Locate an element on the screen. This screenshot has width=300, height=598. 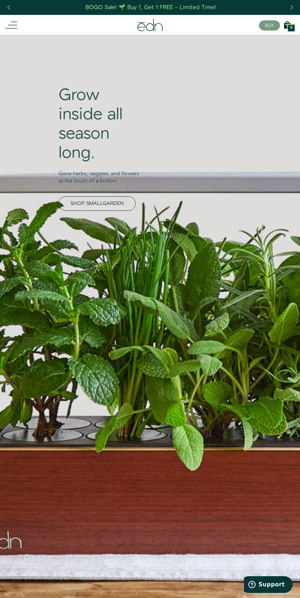
button: BUY is located at coordinates (269, 25).